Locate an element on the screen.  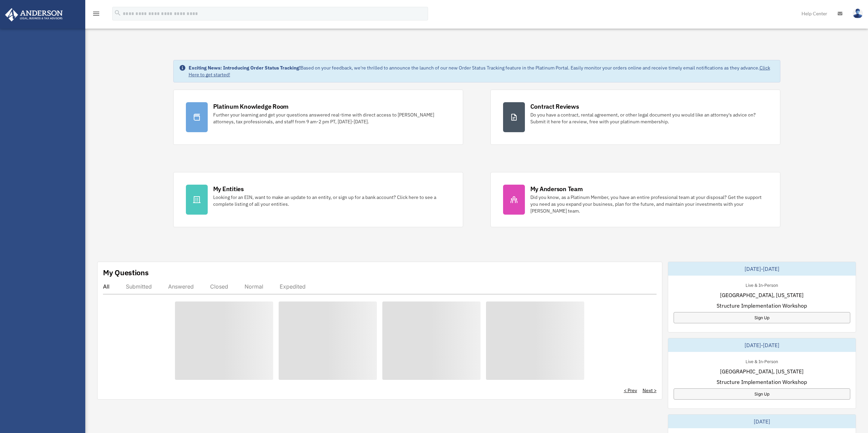
img: Anderson Advisors Platinum Portal is located at coordinates (34, 15).